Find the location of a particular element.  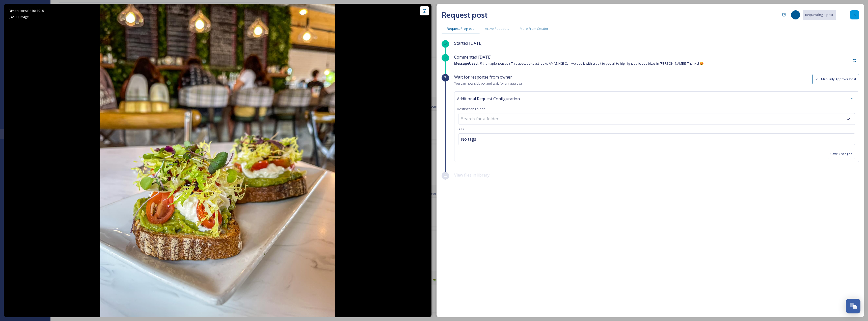

span: @themaplehouseaz This avocado toast looks AMAZING! Can we use it with credit to you all to highli... is located at coordinates (579, 63).